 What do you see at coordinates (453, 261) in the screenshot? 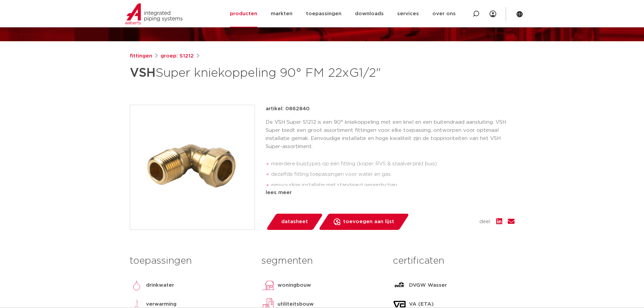
I see `h3: certificaten` at bounding box center [453, 261].